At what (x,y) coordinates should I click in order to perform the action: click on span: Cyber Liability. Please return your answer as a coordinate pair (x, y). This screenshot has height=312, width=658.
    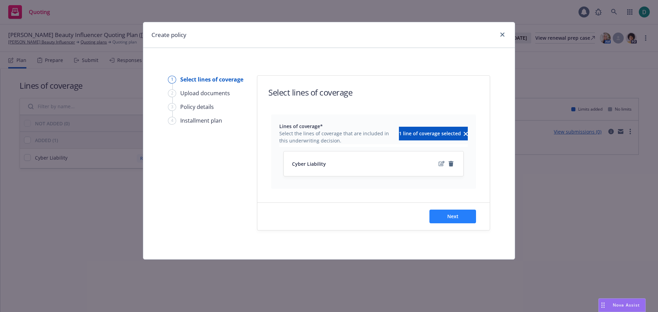
    Looking at the image, I should click on (309, 164).